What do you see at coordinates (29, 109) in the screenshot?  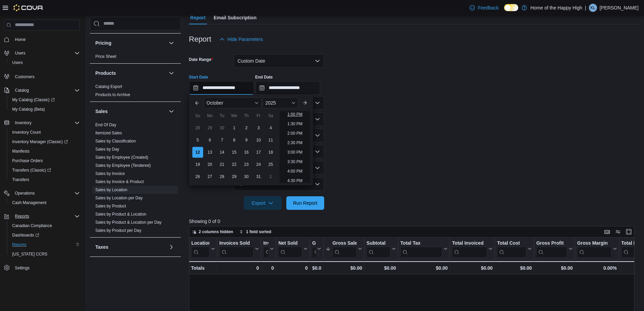 I see `span: My Catalog (Beta)` at bounding box center [29, 109].